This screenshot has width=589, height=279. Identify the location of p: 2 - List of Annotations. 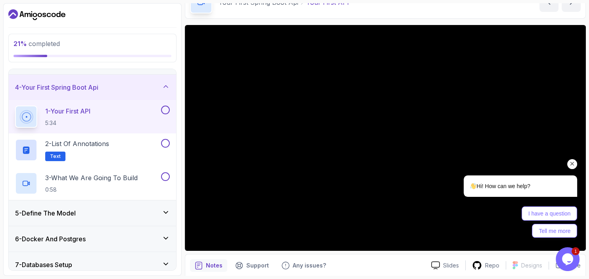
(77, 143).